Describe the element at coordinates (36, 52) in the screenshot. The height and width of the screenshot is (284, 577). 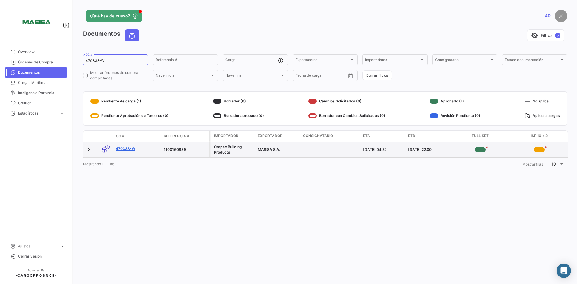
I see `a: Overview` at that location.